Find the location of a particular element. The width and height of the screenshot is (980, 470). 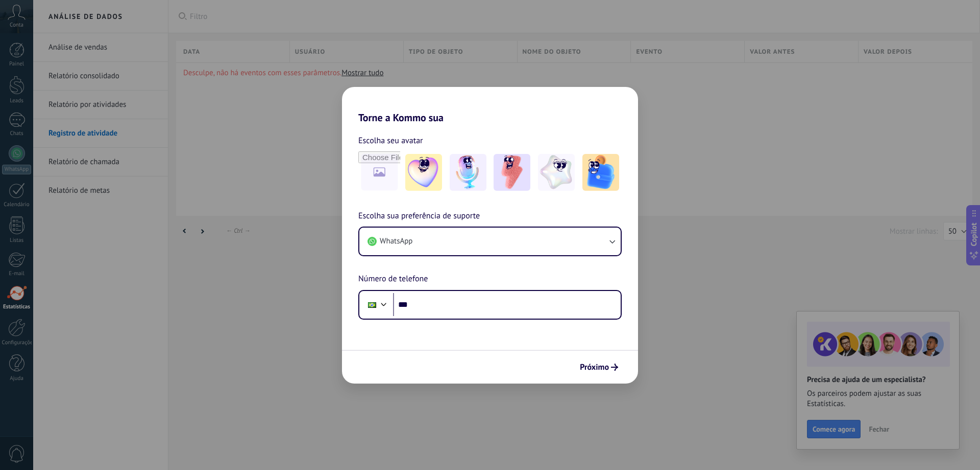

img: -3.jpeg is located at coordinates (512, 172).